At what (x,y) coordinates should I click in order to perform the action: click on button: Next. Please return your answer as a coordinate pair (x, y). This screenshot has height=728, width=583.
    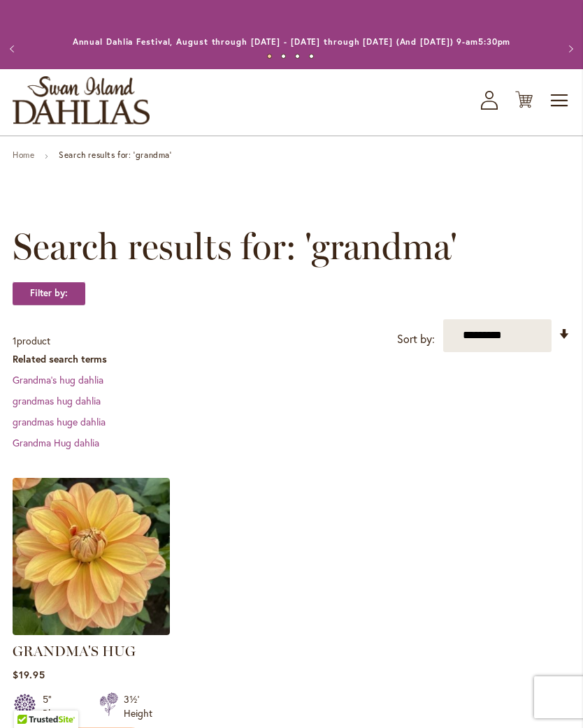
    Looking at the image, I should click on (569, 49).